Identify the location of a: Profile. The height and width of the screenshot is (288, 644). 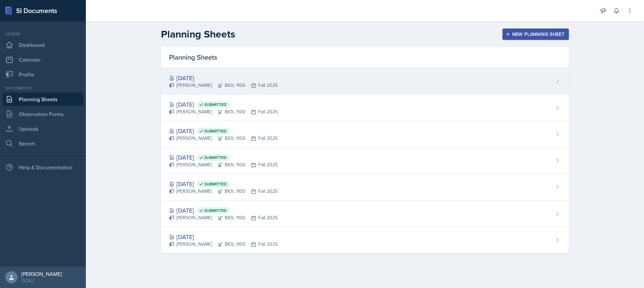
(43, 75).